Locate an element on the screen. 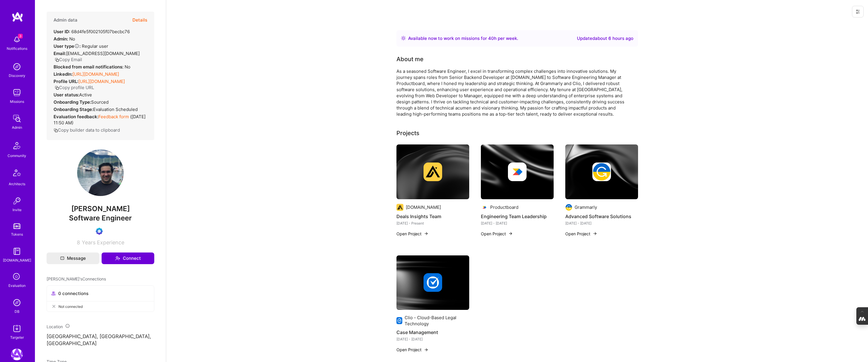 This screenshot has width=868, height=362. div: Invite is located at coordinates (17, 210).